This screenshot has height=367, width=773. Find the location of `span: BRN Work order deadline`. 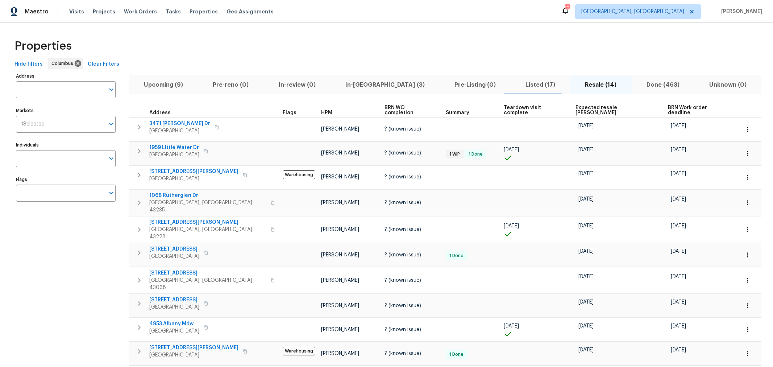

span: BRN Work order deadline is located at coordinates (698, 110).